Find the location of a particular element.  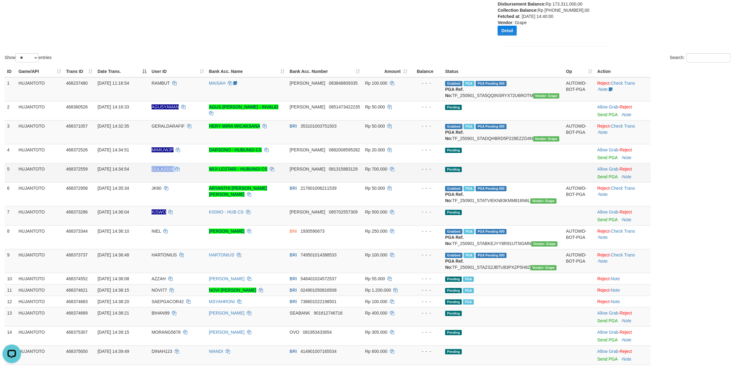

span: Copy 749501014388533 to clipboard is located at coordinates (318, 255).